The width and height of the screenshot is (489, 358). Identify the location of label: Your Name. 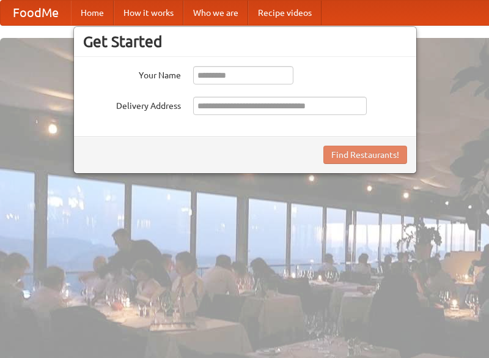
(132, 73).